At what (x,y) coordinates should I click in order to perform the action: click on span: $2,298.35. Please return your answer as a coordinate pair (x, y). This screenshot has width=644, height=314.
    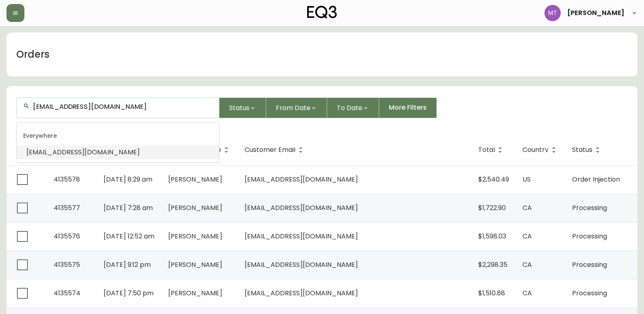
    Looking at the image, I should click on (493, 264).